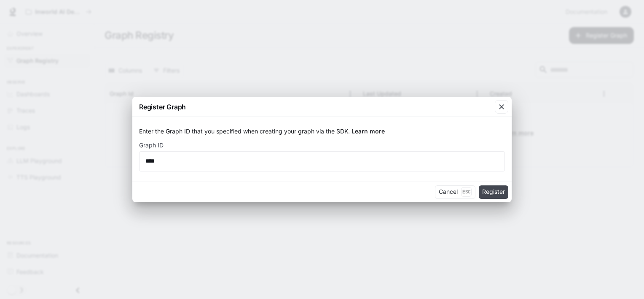 This screenshot has height=299, width=644. Describe the element at coordinates (162, 107) in the screenshot. I see `p: Register Graph` at that location.